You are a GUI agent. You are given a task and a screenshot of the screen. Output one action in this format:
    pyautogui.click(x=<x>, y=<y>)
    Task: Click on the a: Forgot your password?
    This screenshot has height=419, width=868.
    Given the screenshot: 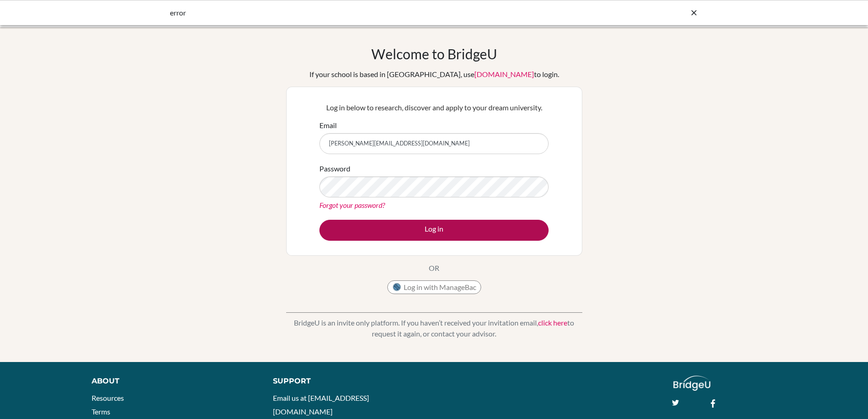 What is the action you would take?
    pyautogui.click(x=352, y=205)
    